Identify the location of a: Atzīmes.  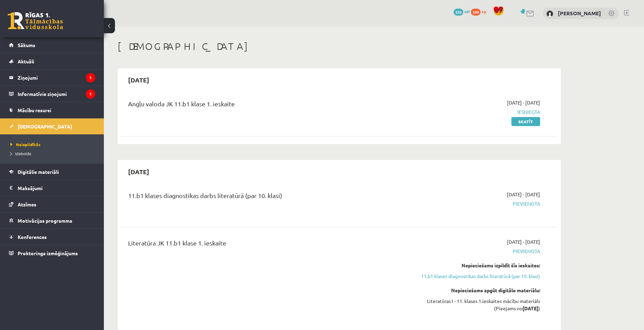
(52, 204).